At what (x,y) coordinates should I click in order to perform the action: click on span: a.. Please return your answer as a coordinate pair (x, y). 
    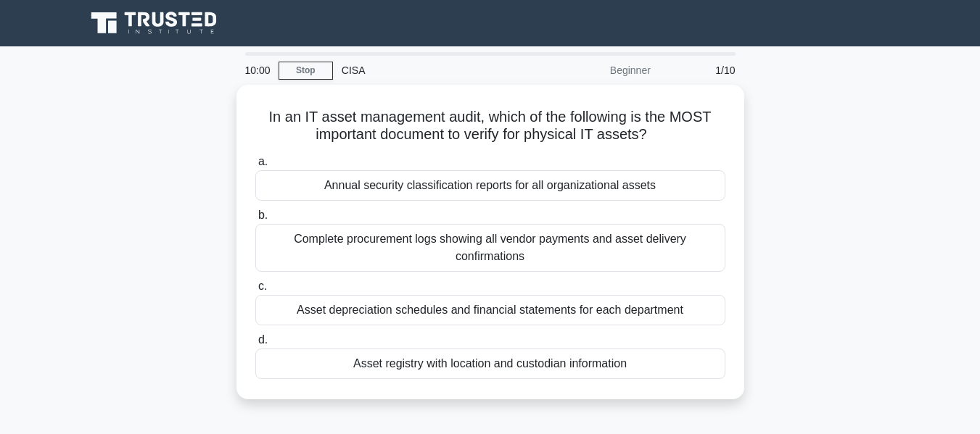
    Looking at the image, I should click on (263, 161).